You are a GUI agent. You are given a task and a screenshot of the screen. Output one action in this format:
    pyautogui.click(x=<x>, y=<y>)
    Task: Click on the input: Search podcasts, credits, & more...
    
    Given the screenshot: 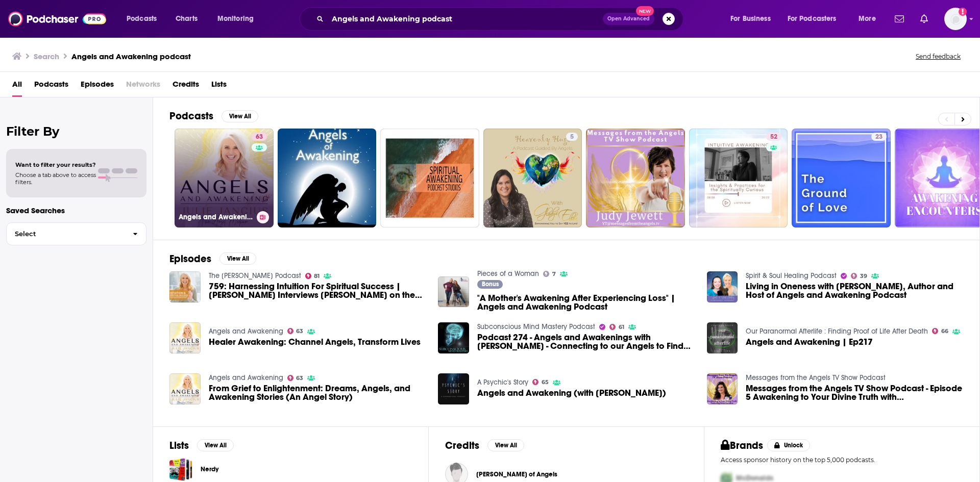 What is the action you would take?
    pyautogui.click(x=465, y=19)
    